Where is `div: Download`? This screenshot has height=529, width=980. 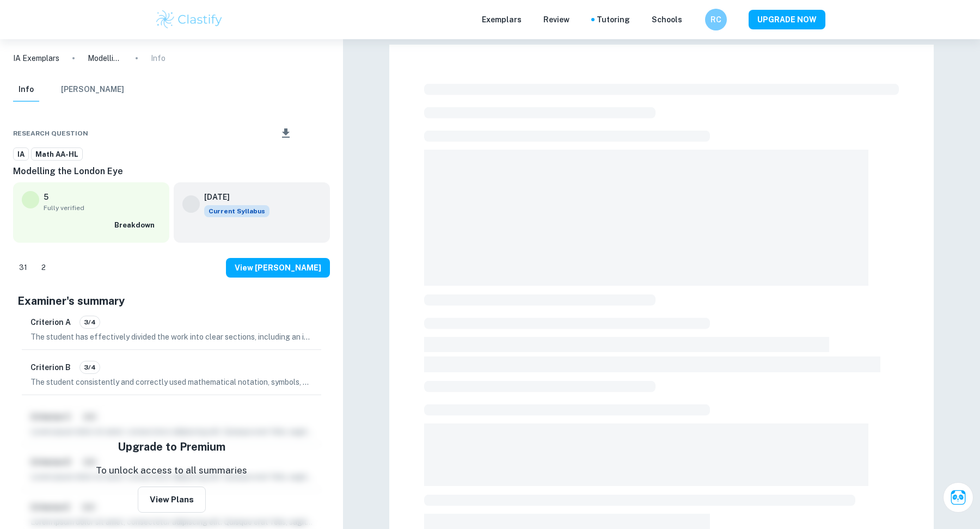
div: Download is located at coordinates (285, 133).